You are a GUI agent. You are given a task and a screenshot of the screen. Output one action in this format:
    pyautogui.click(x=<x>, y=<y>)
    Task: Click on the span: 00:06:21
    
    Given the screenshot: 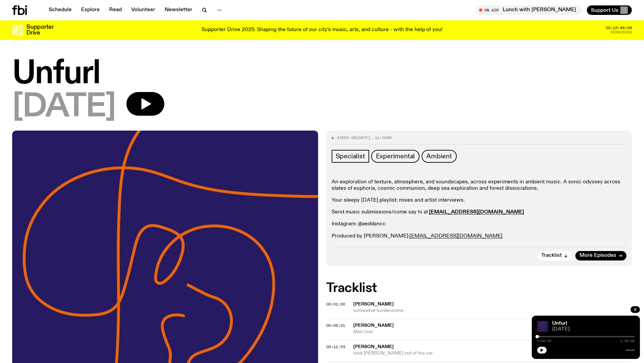 What is the action you would take?
    pyautogui.click(x=336, y=326)
    